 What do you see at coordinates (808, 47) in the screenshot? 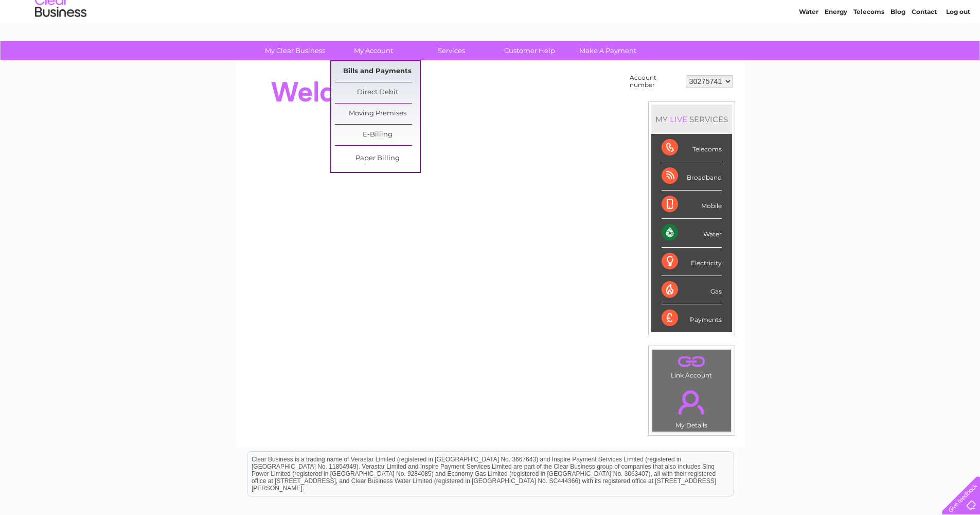
I see `a: Water` at bounding box center [808, 47].